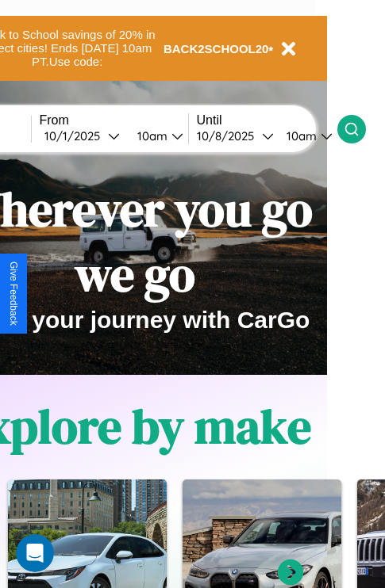  What do you see at coordinates (266, 120) in the screenshot?
I see `label: Until` at bounding box center [266, 120].